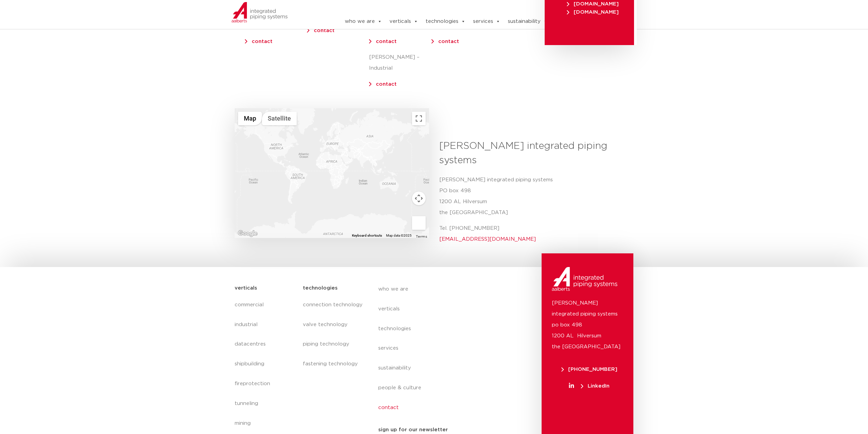 Image resolution: width=868 pixels, height=434 pixels. Describe the element at coordinates (247, 233) in the screenshot. I see `a: Open this area in Google Maps (opens a new window)` at that location.